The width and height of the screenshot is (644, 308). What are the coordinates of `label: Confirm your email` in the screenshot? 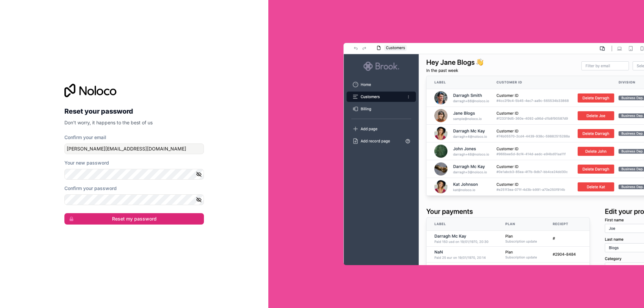 It's located at (85, 137).